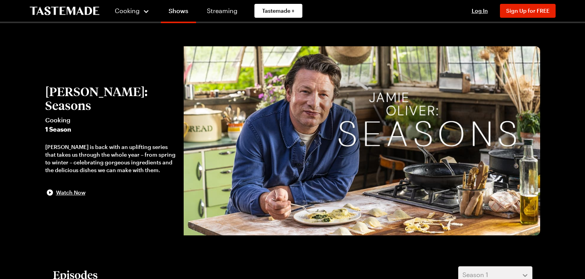 The width and height of the screenshot is (585, 279). What do you see at coordinates (65, 11) in the screenshot?
I see `a: To Tastemade Home Page` at bounding box center [65, 11].